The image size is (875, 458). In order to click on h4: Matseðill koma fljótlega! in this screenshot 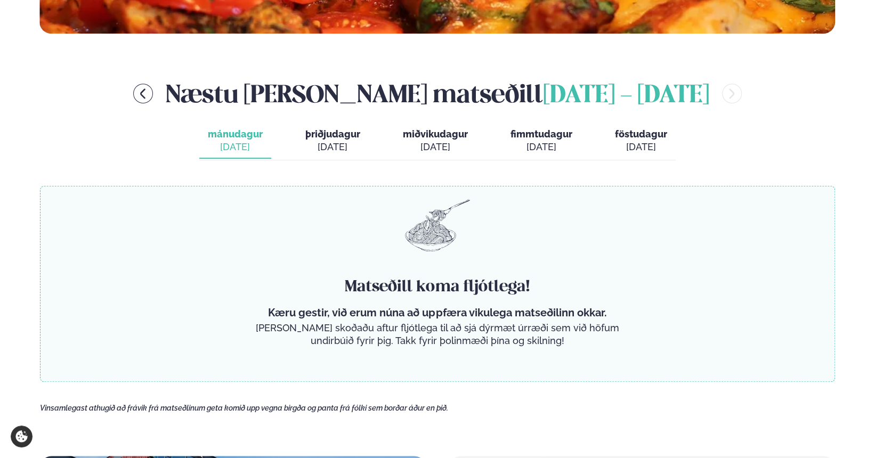, I will do `click(438, 287)`.